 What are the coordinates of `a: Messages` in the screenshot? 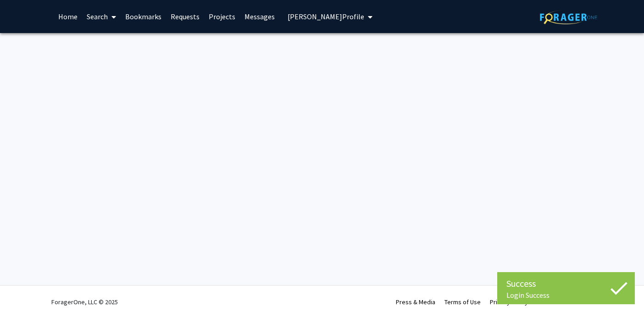 It's located at (260, 16).